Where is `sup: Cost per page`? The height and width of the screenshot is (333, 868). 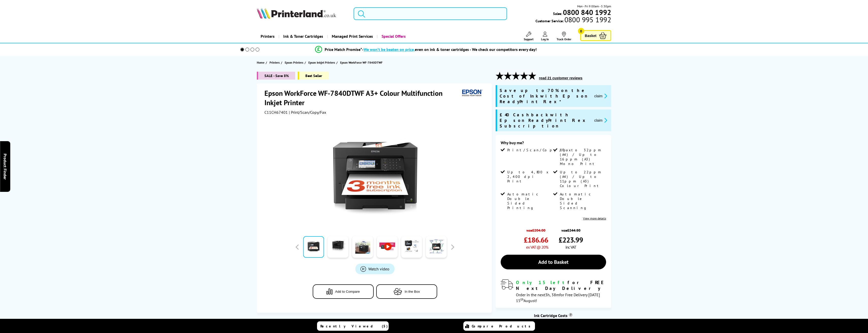
sup: Cost per page is located at coordinates (570, 315).